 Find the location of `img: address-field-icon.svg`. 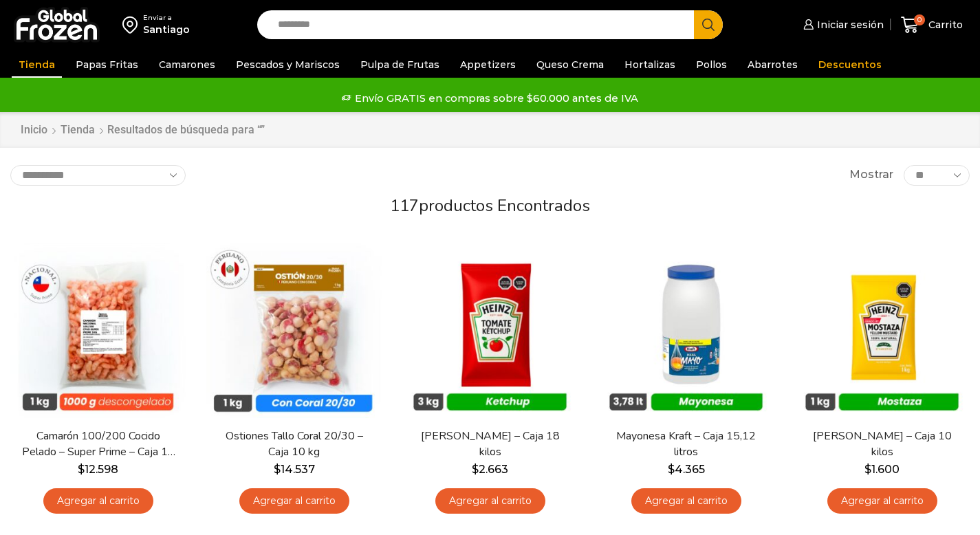

img: address-field-icon.svg is located at coordinates (133, 25).